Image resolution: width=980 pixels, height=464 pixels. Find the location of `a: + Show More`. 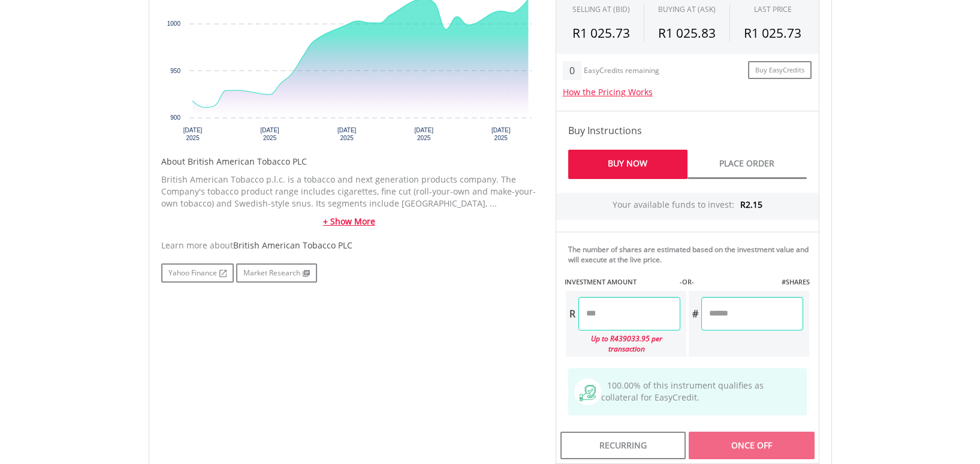

a: + Show More is located at coordinates (349, 222).